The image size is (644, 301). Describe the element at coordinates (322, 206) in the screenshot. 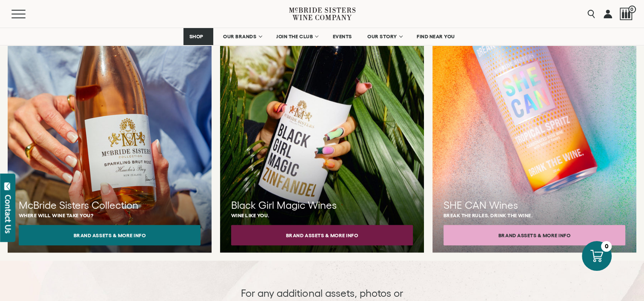

I see `h3: Black Girl Magic Wines` at that location.